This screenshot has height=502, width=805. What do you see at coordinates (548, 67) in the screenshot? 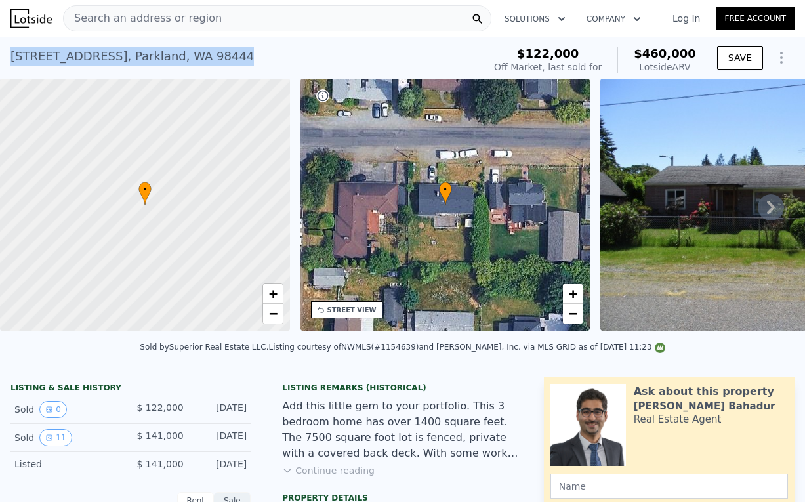
I see `div: Off Market, last sold for` at bounding box center [548, 67].